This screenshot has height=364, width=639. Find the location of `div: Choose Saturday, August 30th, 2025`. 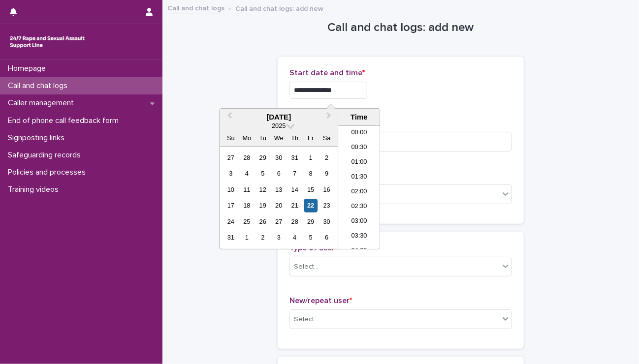

div: Choose Saturday, August 30th, 2025 is located at coordinates (326, 221).